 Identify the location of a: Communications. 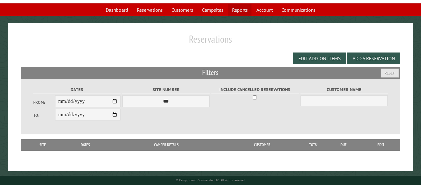
(298, 10).